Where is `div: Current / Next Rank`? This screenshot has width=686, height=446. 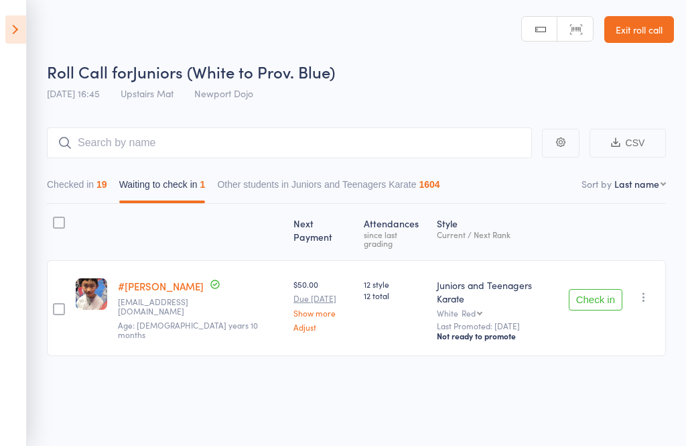
div: Current / Next Rank is located at coordinates (497, 234).